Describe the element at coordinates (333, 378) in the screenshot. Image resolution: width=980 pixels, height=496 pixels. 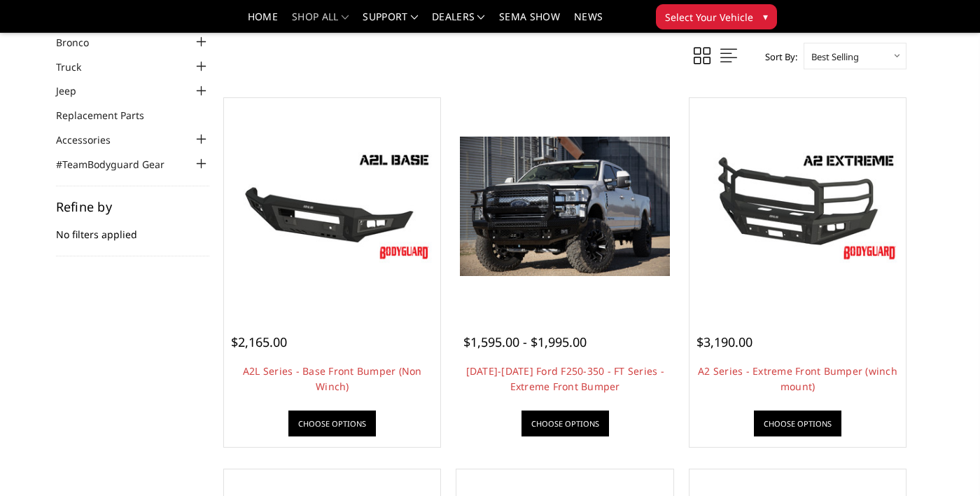
I see `a: A2L Series - Base Front Bumper (Non Winch)` at that location.